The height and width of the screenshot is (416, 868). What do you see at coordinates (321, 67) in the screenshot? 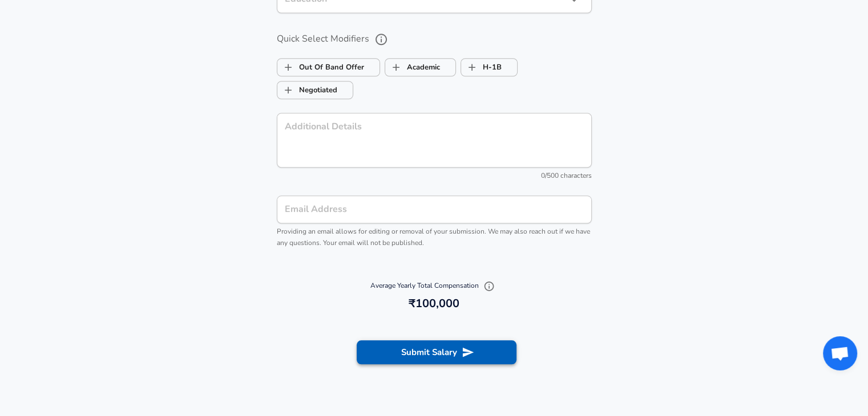
I see `label: Out Of Band Offer` at bounding box center [321, 67].